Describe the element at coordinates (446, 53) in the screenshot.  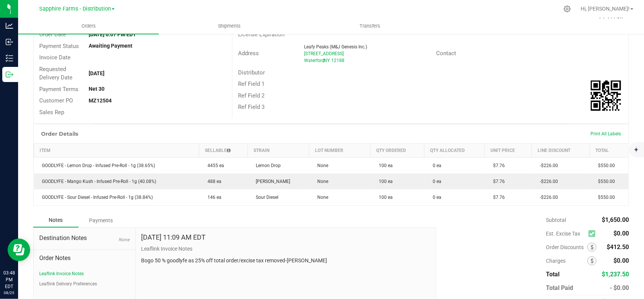
I see `span: Contact` at that location.